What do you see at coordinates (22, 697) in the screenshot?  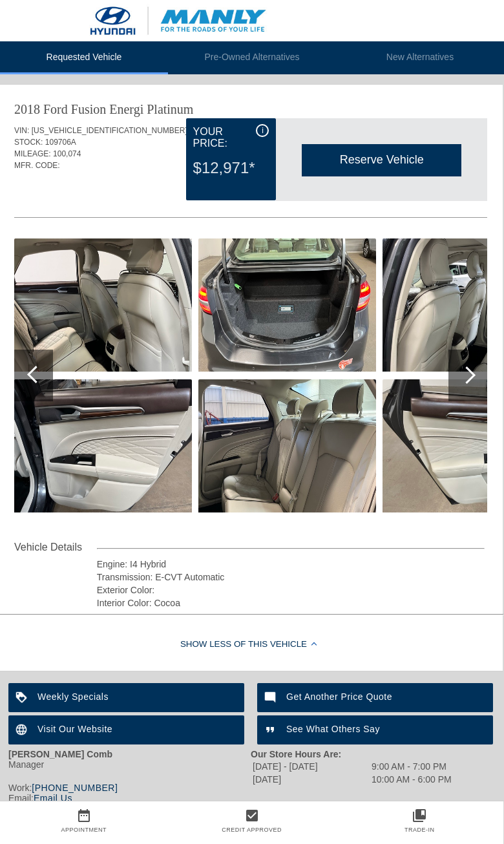 I see `img: ic_loyalty_white_24dp_2x.png` at bounding box center [22, 697].